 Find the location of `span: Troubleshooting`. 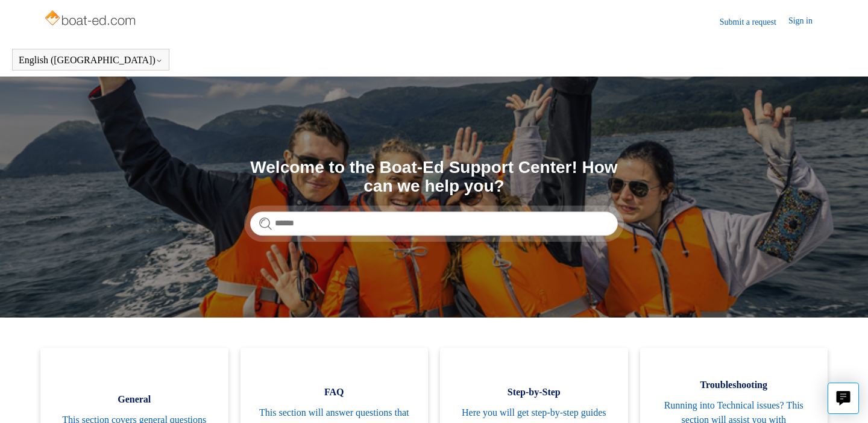

span: Troubleshooting is located at coordinates (734, 385).